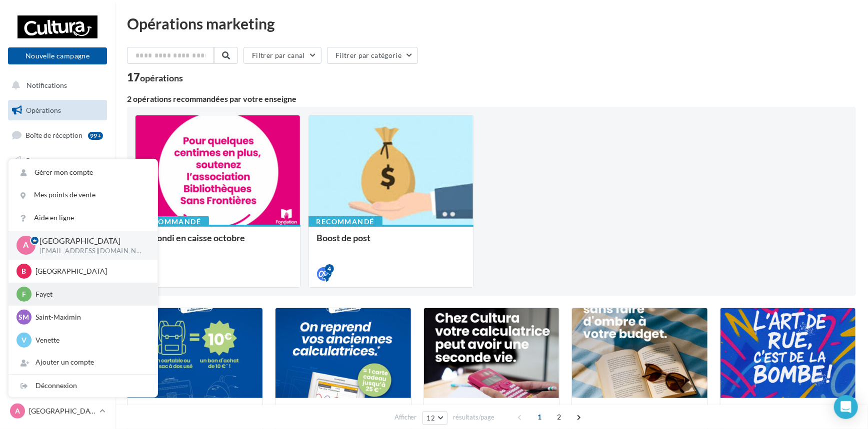 Image resolution: width=868 pixels, height=429 pixels. What do you see at coordinates (57, 110) in the screenshot?
I see `a: Opérations` at bounding box center [57, 110].